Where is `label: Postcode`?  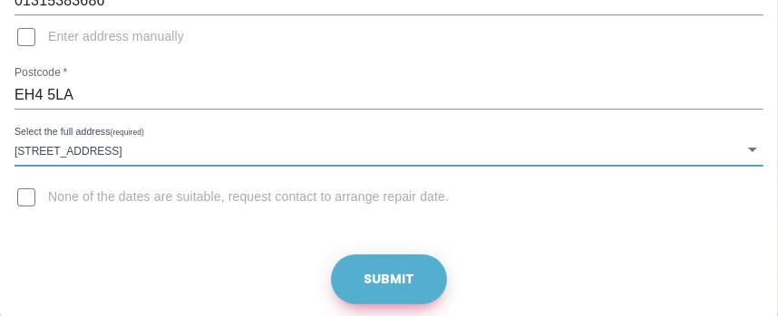 label: Postcode is located at coordinates (41, 73).